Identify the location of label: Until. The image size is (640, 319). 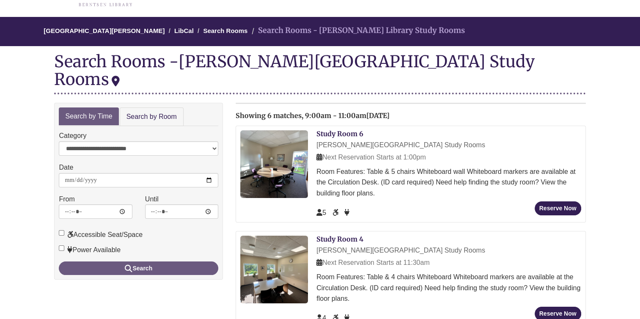
(152, 199).